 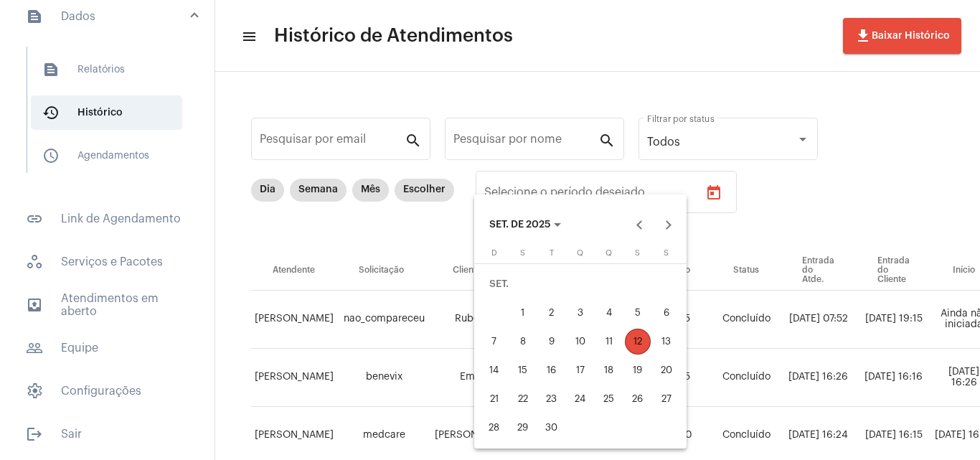 I want to click on div: 8, so click(x=523, y=342).